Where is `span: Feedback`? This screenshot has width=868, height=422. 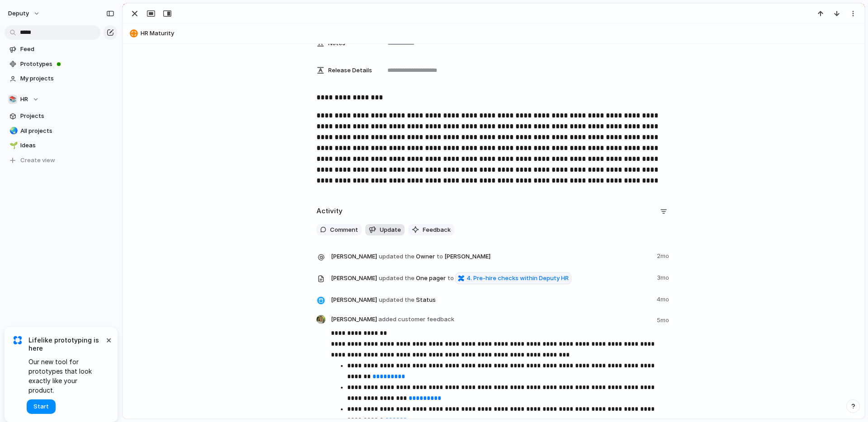 span: Feedback is located at coordinates (437, 230).